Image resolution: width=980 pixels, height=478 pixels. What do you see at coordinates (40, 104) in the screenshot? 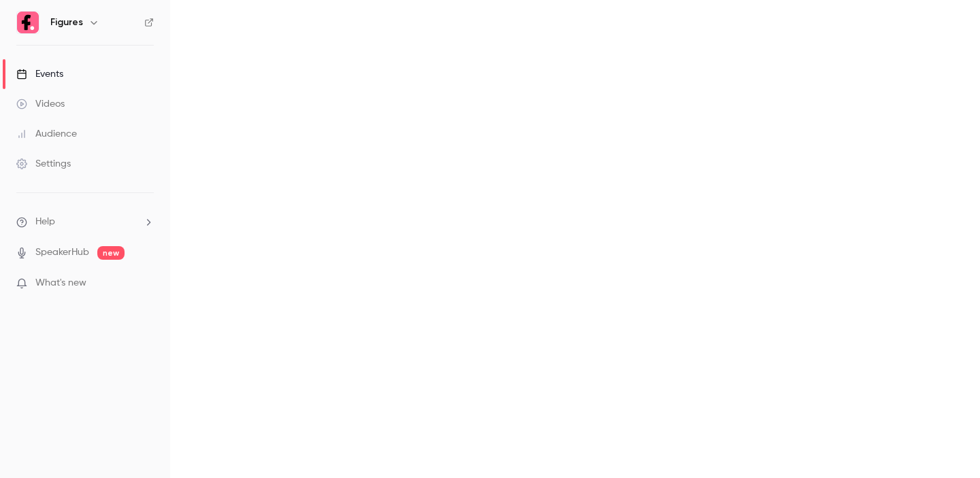
I see `div: Videos` at bounding box center [40, 104].